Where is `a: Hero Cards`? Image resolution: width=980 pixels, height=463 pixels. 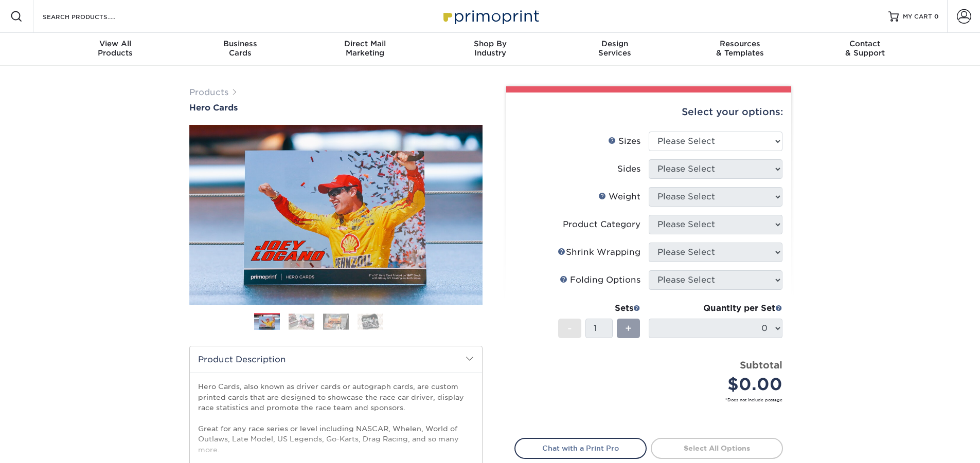 a: Hero Cards is located at coordinates (336, 108).